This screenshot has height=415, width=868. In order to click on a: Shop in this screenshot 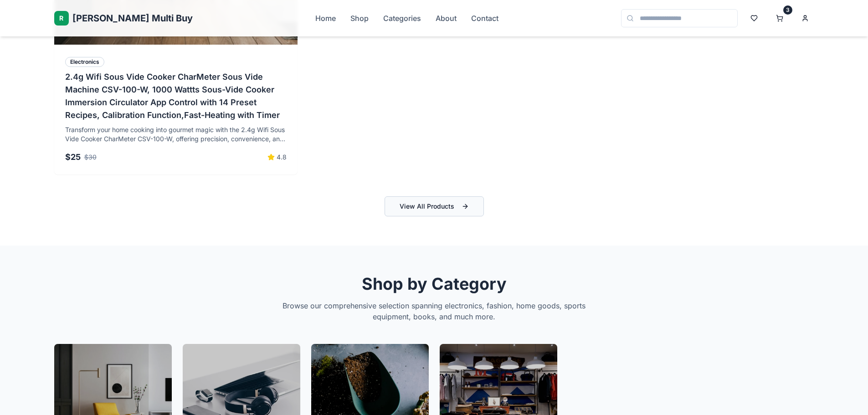, I will do `click(359, 18)`.